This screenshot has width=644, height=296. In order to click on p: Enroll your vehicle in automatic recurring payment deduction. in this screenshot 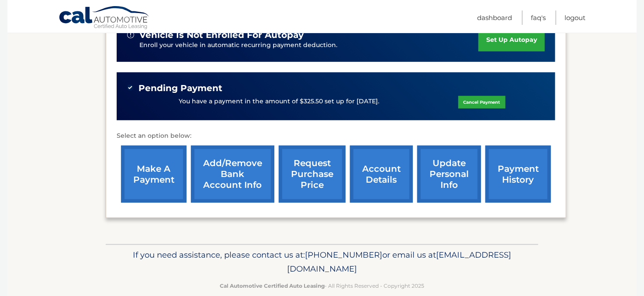, I will do `click(308, 46)`.